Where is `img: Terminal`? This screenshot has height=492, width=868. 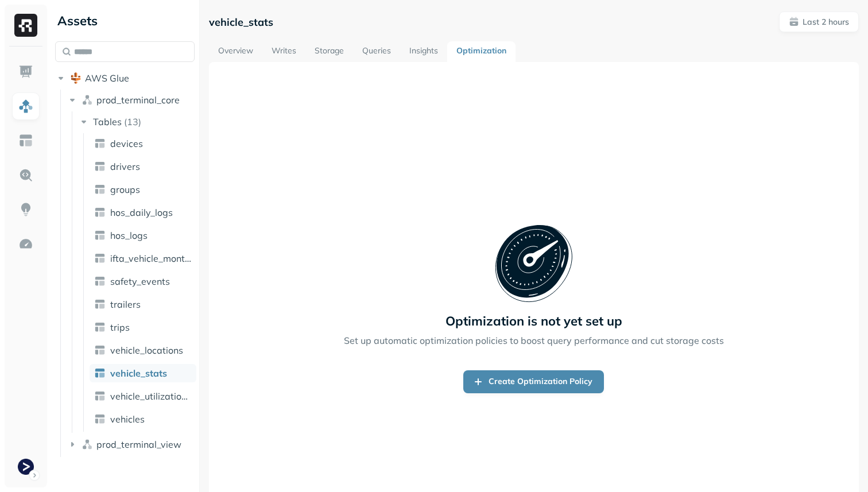
img: Terminal is located at coordinates (26, 467).